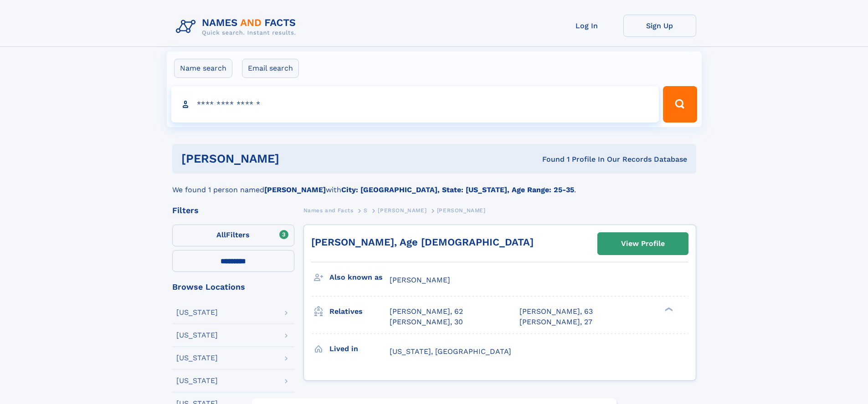  I want to click on input: search input, so click(415, 104).